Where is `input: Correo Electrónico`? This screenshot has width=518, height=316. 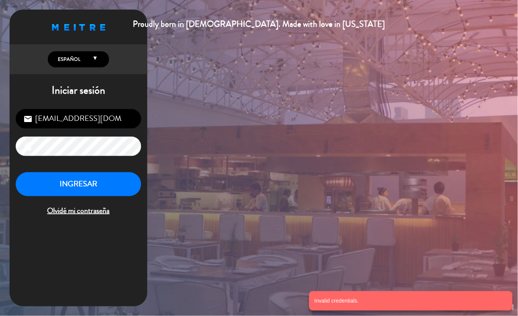
input: Correo Electrónico is located at coordinates (78, 119).